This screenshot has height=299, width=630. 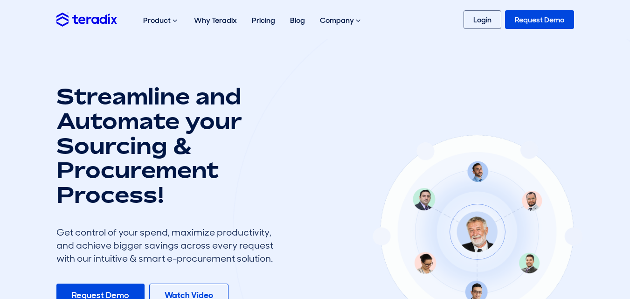 I want to click on img: Teradix logo, so click(x=87, y=19).